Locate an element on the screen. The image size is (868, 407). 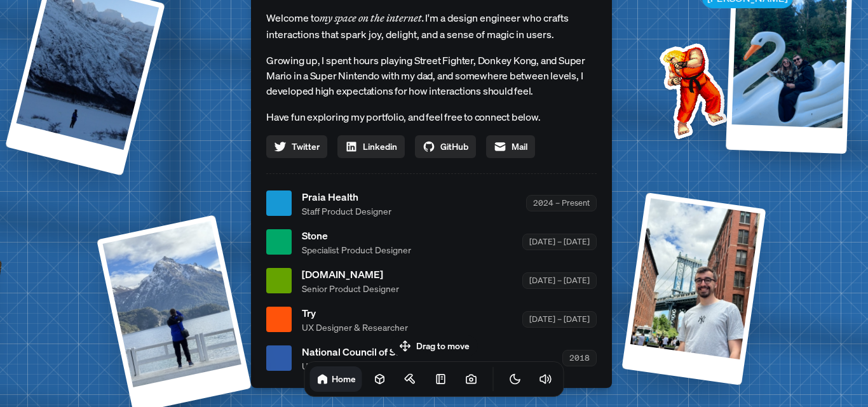
em: my space on the internet. is located at coordinates (373, 18).